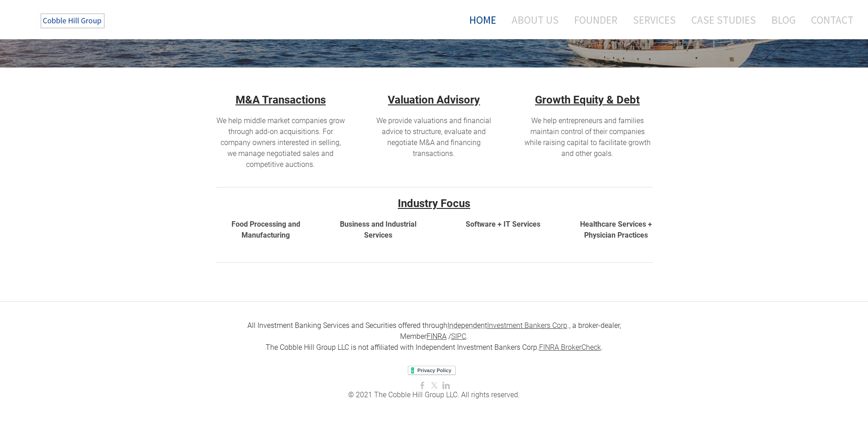 Image resolution: width=868 pixels, height=431 pixels. What do you see at coordinates (570, 347) in the screenshot?
I see `font: FINRA BrokerCheck` at bounding box center [570, 347].